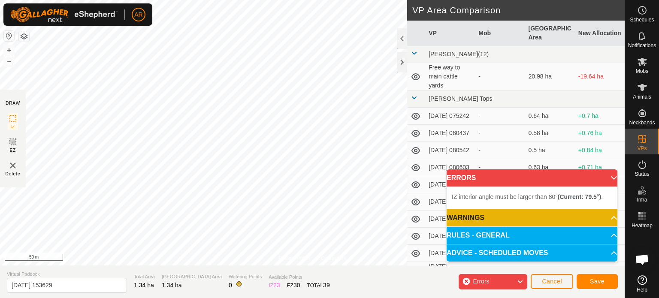  Describe the element at coordinates (245, 277) in the screenshot. I see `span: Watering Points` at that location.